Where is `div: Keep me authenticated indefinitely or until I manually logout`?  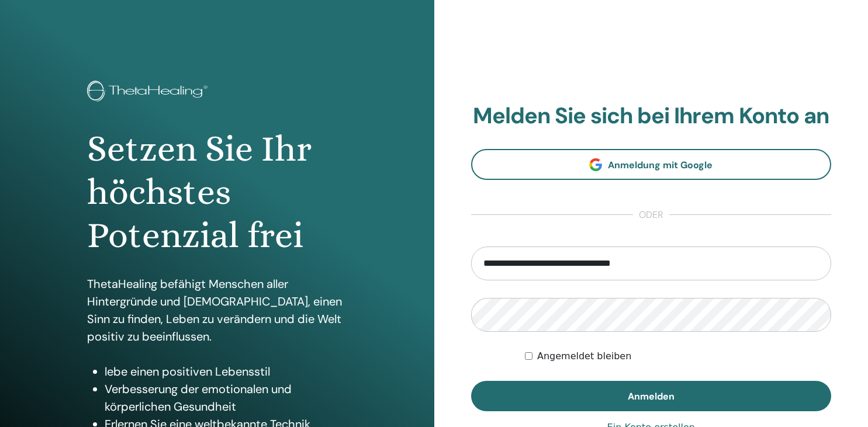
div: Keep me authenticated indefinitely or until I manually logout is located at coordinates (678, 356).